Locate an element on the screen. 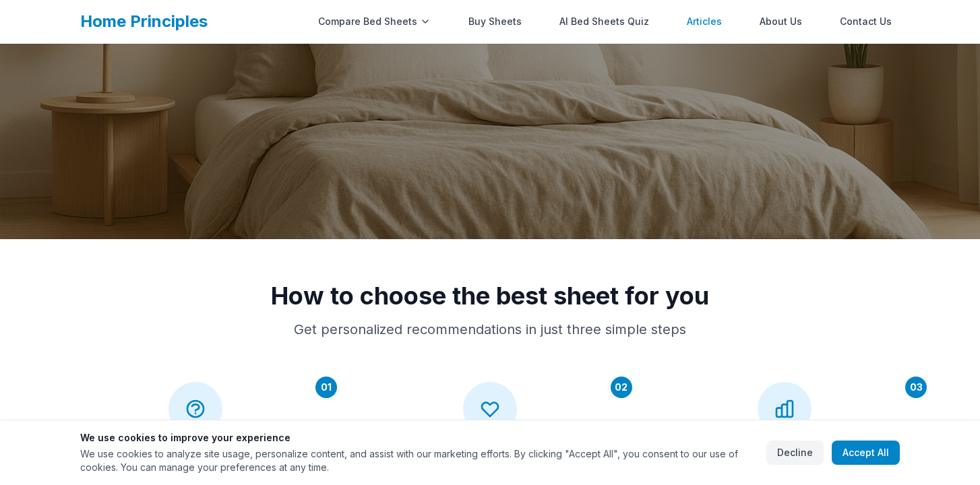 The height and width of the screenshot is (485, 980). h2: How to choose the best sheet for you is located at coordinates (490, 296).